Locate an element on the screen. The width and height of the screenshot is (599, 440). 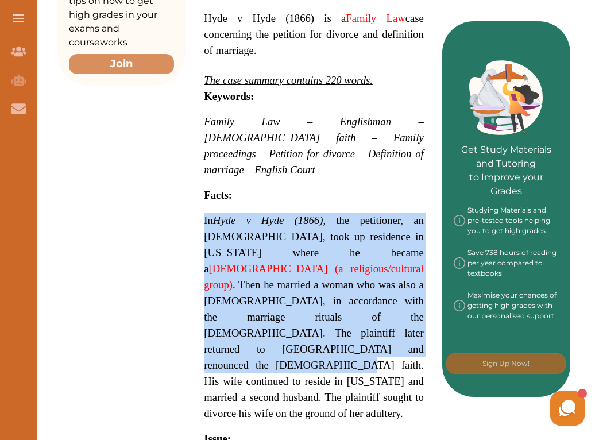
span: Hyde v Hyde (1866) is a case concerning the petition for divorce and definition of marriage. is located at coordinates (314, 34).